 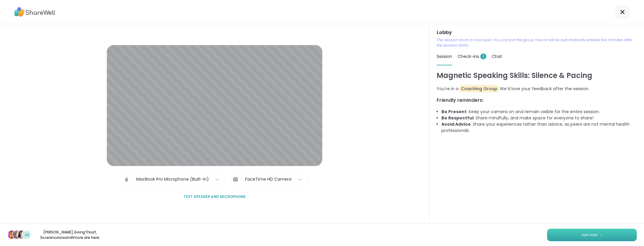 I want to click on span: +1, so click(x=27, y=235).